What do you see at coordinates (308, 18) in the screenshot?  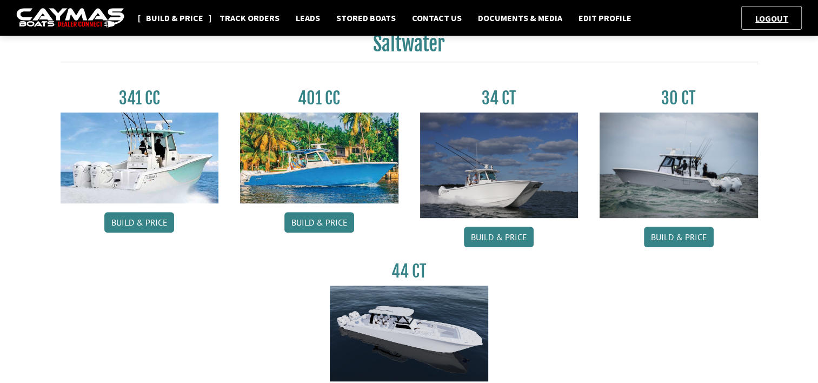 I see `a: Leads` at bounding box center [308, 18].